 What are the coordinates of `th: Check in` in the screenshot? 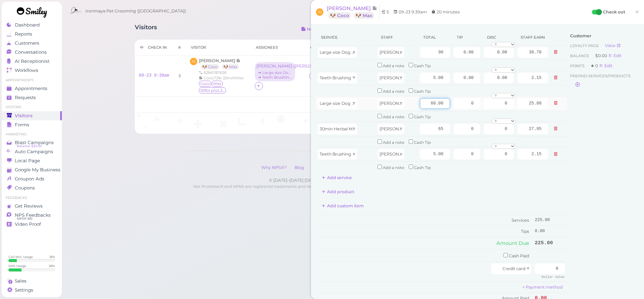 It's located at (154, 47).